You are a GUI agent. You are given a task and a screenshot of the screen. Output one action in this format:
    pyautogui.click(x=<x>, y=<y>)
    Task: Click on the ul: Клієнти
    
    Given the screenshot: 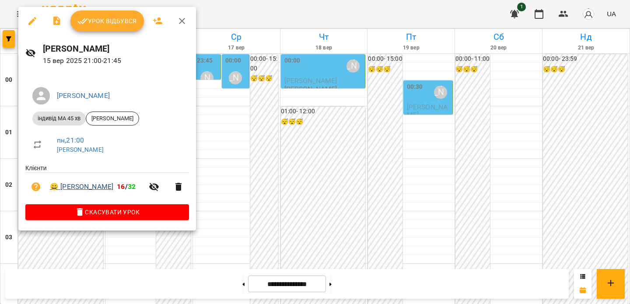 What is the action you would take?
    pyautogui.click(x=107, y=184)
    